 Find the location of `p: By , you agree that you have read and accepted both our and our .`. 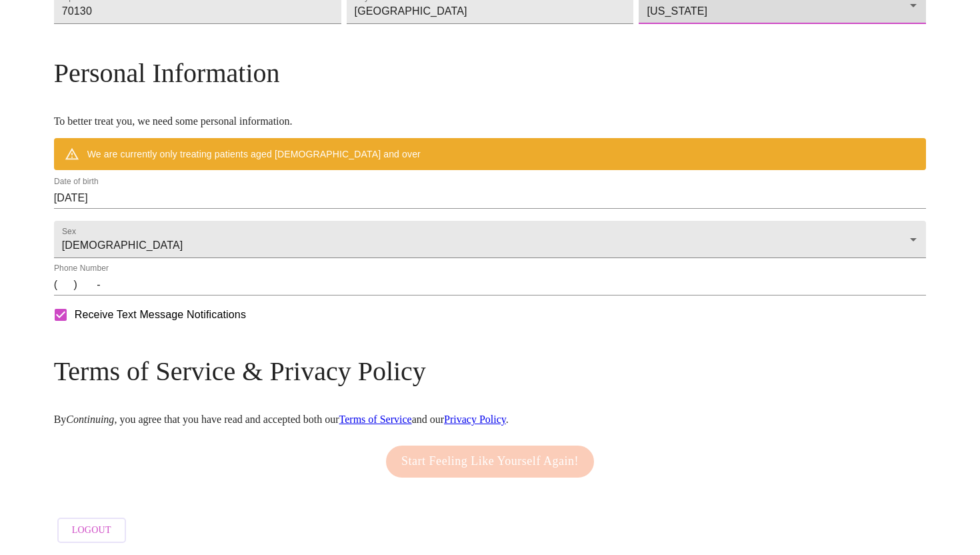

p: By , you agree that you have read and accepted both our and our . is located at coordinates (490, 419).